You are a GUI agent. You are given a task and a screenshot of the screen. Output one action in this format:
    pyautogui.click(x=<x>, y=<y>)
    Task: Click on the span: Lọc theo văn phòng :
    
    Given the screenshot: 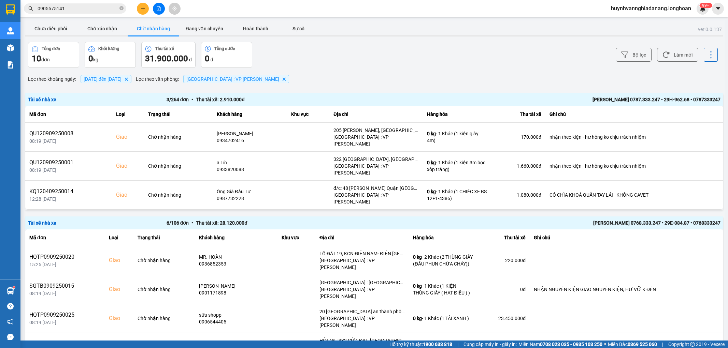 What is the action you would take?
    pyautogui.click(x=157, y=79)
    